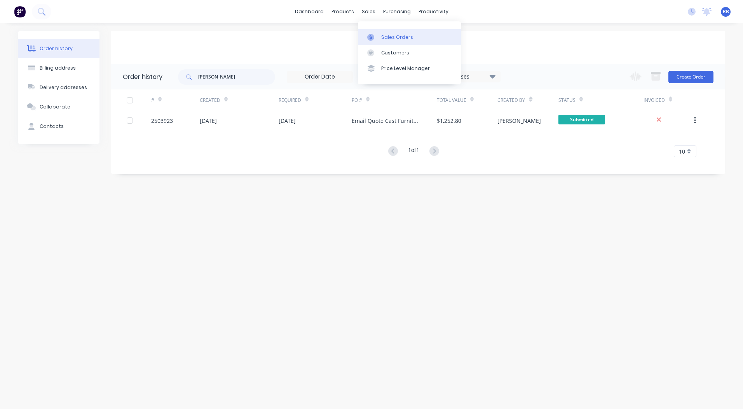 The height and width of the screenshot is (409, 743). What do you see at coordinates (409, 37) in the screenshot?
I see `a: Sales Orders` at bounding box center [409, 37].